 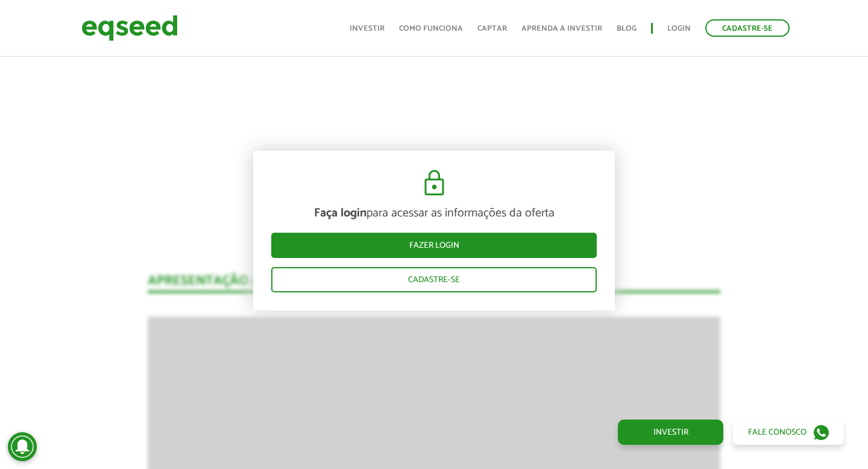 I want to click on a: Fale conosco, so click(x=789, y=432).